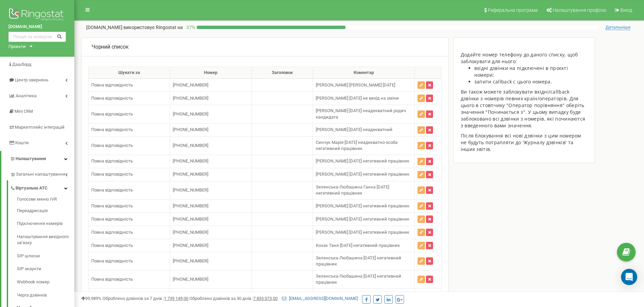 This screenshot has height=307, width=644. Describe the element at coordinates (46, 223) in the screenshot. I see `a: Підключення номерів` at that location.